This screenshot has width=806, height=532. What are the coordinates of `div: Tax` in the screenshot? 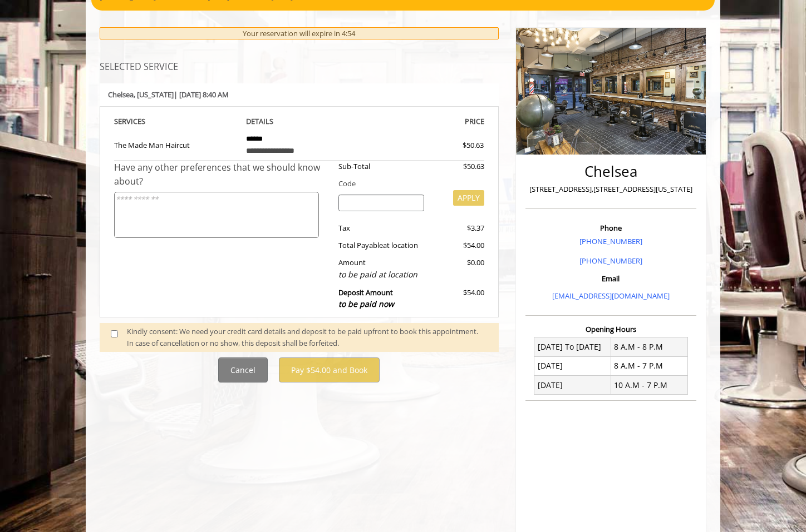 It's located at (381, 228).